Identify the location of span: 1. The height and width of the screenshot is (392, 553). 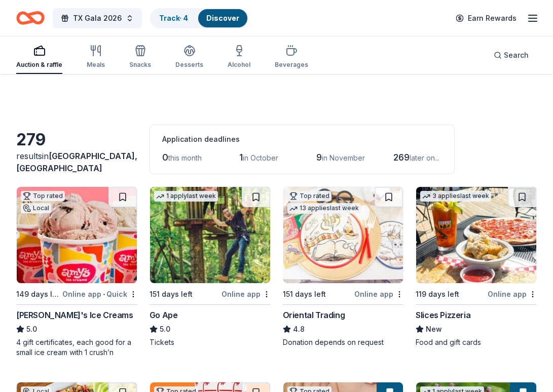
(241, 157).